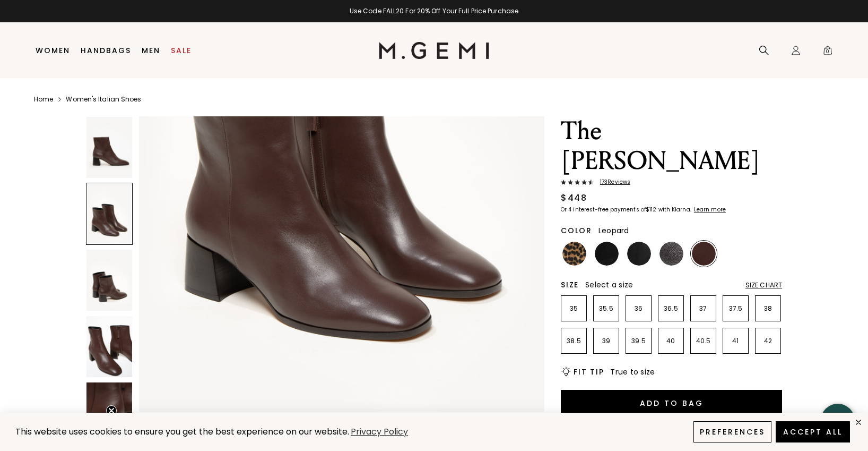 This screenshot has width=868, height=451. What do you see at coordinates (676, 209) in the screenshot?
I see `klarna-placement-style-body: with Klarna` at bounding box center [676, 209].